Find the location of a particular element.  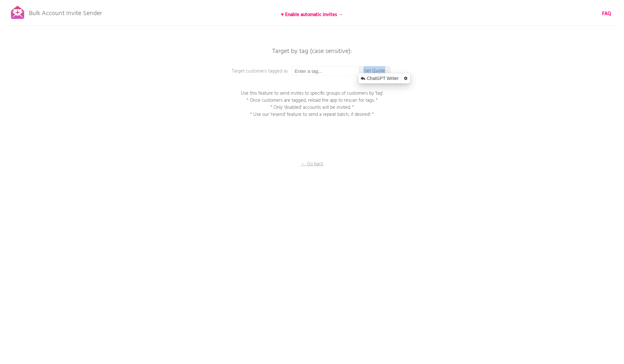

p: ← Go back is located at coordinates (312, 165).